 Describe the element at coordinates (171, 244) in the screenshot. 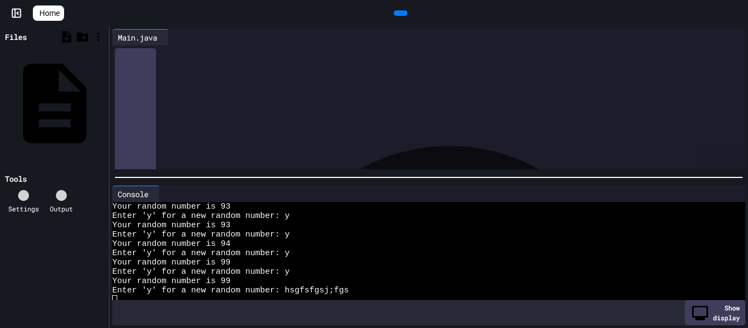

I see `span: Your random number is 94` at that location.